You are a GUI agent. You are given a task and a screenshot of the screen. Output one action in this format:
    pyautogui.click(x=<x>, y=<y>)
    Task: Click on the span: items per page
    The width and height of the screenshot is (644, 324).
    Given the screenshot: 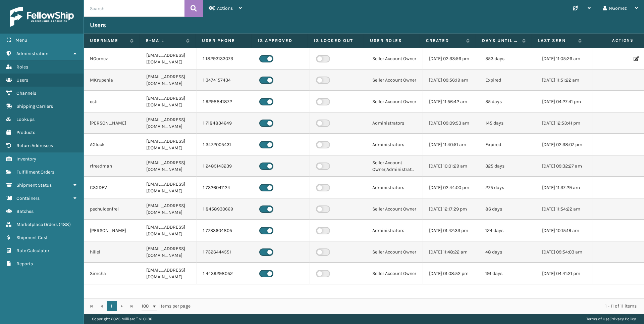 What is the action you would take?
    pyautogui.click(x=166, y=306)
    